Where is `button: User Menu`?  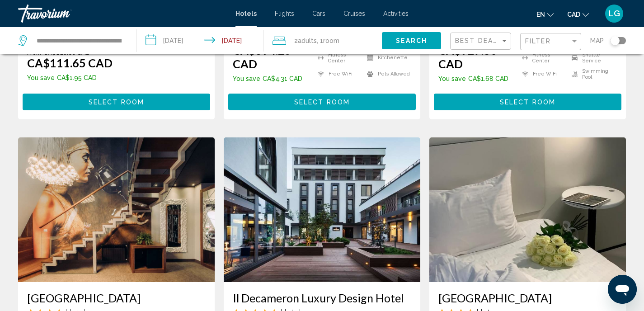
button: User Menu is located at coordinates (614, 14).